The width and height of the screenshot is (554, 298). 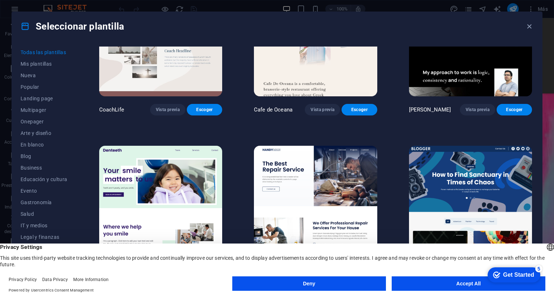 What do you see at coordinates (57, 5) in the screenshot?
I see `div: 5` at bounding box center [57, 5].